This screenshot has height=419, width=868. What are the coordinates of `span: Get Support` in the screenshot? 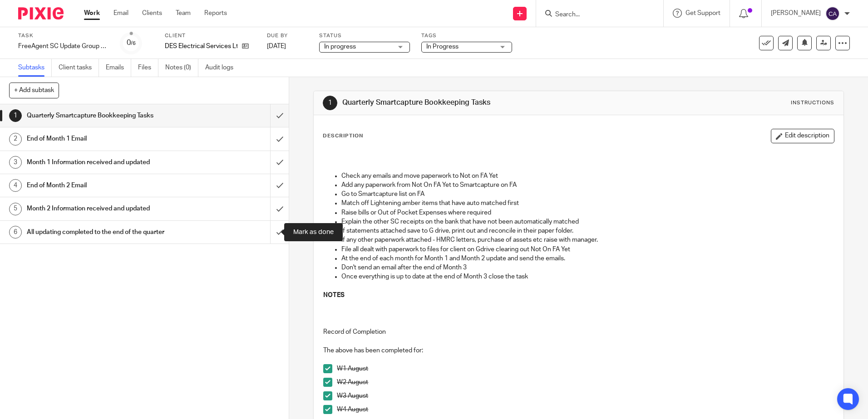 It's located at (703, 13).